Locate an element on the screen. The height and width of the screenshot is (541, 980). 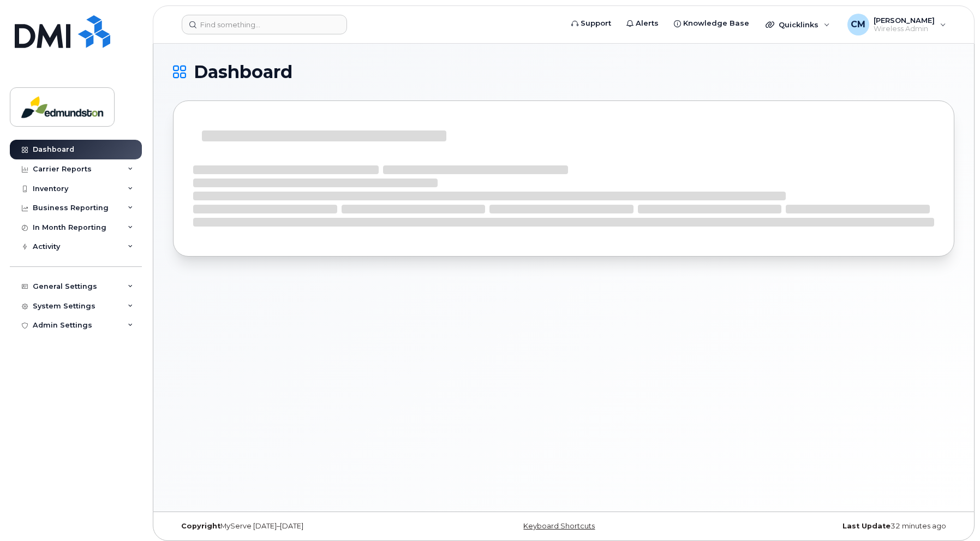
strong: Last Update is located at coordinates (866, 525).